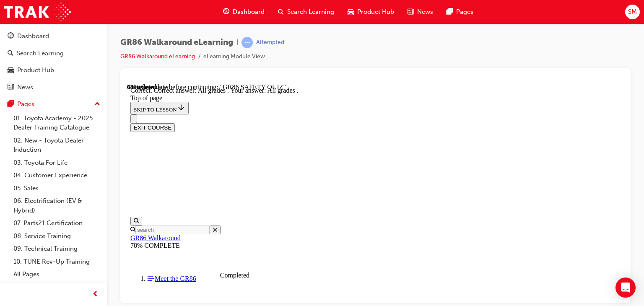 This screenshot has width=644, height=306. Describe the element at coordinates (56, 123) in the screenshot. I see `a: 01. Toyota Academy - 2025 Dealer Training Catalogue` at that location.